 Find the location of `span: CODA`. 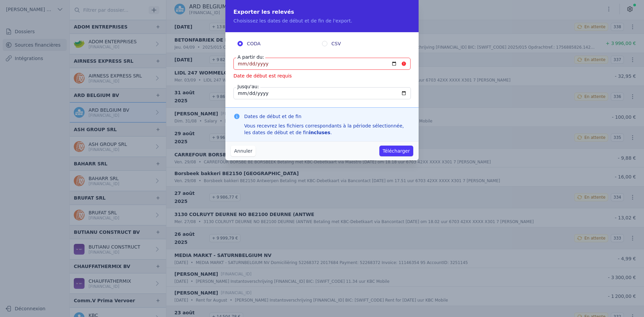

span: CODA is located at coordinates (254, 43).